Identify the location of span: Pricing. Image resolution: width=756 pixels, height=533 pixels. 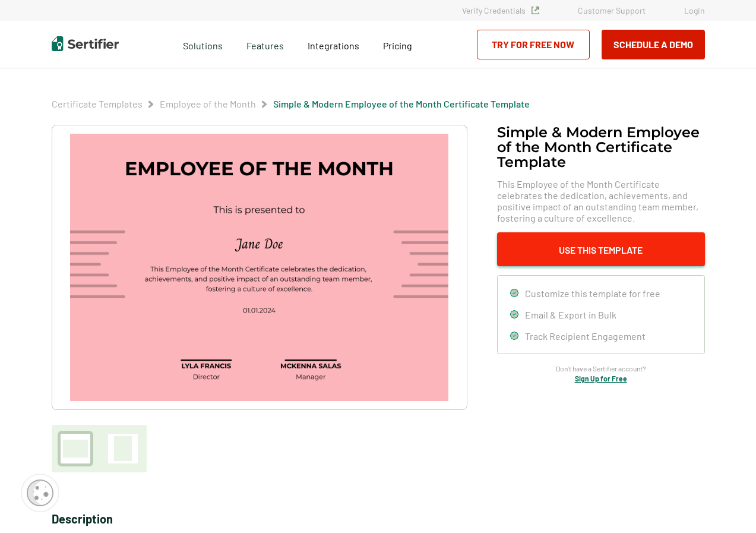
(397, 45).